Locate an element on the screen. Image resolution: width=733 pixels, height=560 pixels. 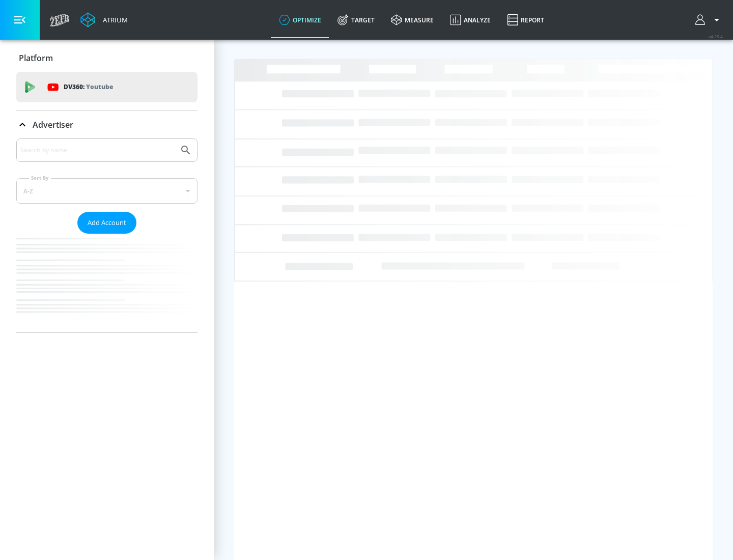
input: Search by name is located at coordinates (97, 150).